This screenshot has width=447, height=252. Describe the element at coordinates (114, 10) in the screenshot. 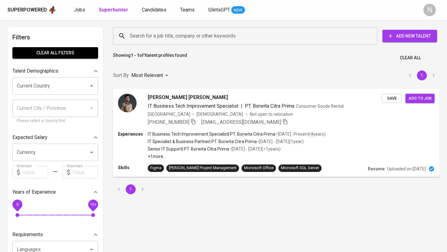

I see `a: Superhunter` at that location.